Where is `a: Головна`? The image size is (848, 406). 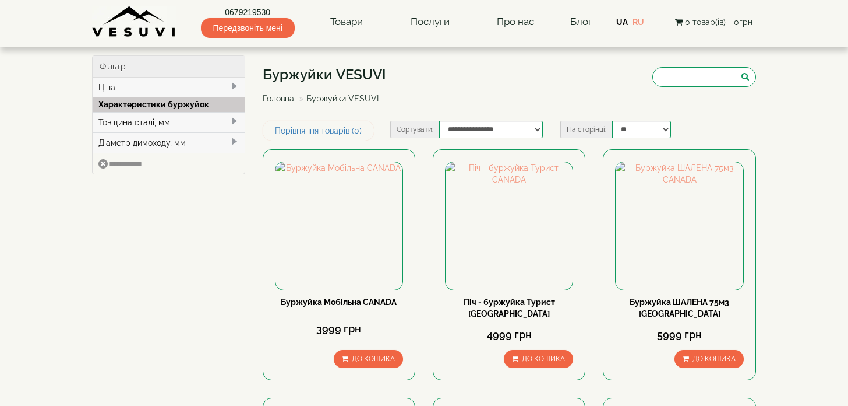
a: Головна is located at coordinates (279, 98).